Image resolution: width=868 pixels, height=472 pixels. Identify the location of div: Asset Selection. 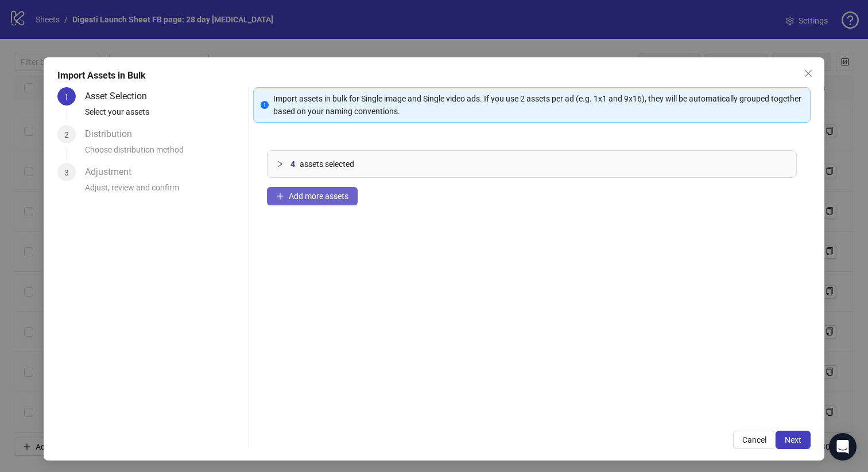
(120, 96).